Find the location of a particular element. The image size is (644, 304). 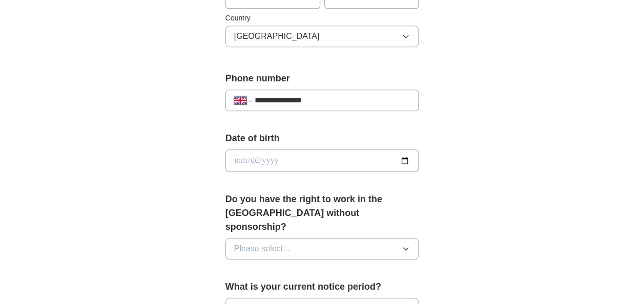

label: Country is located at coordinates (322, 18).